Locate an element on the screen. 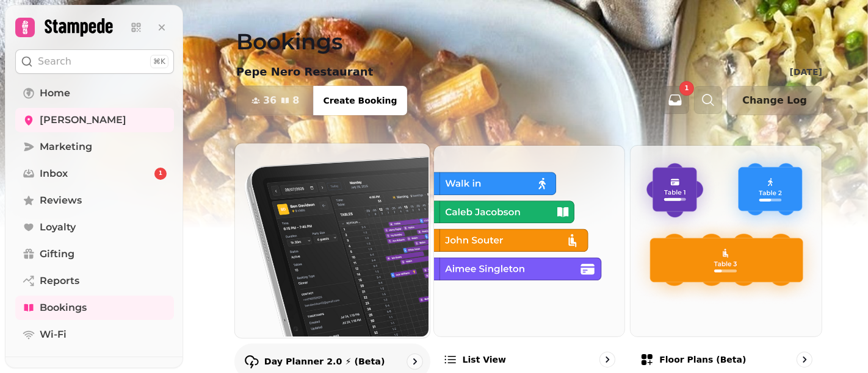 Image resolution: width=868 pixels, height=373 pixels. span: Create Booking is located at coordinates (360, 100).